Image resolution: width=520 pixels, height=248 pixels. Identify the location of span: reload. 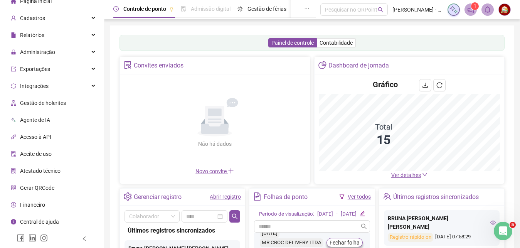
(439, 85).